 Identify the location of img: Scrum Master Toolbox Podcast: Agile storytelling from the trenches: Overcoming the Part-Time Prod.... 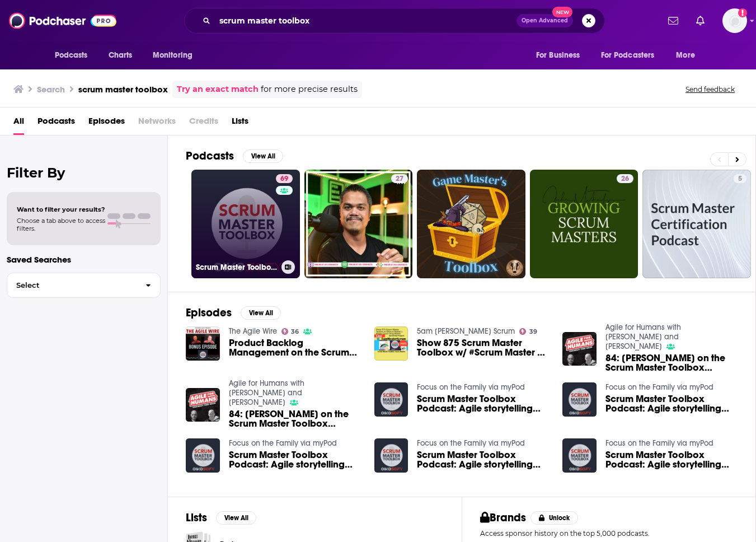
(391, 456).